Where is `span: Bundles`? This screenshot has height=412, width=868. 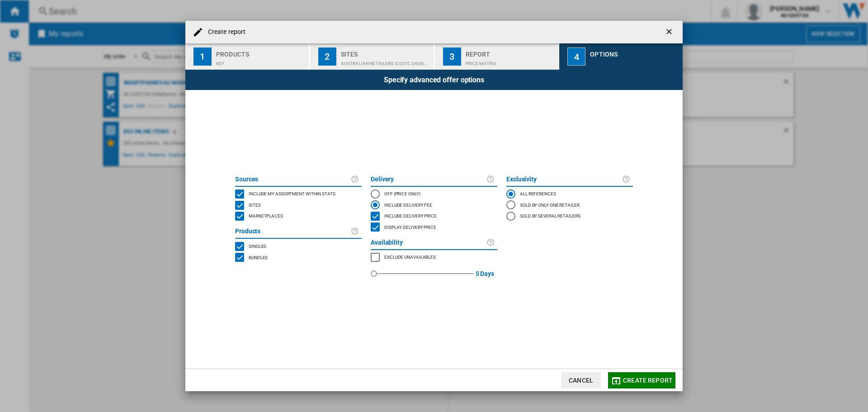 span: Bundles is located at coordinates (258, 257).